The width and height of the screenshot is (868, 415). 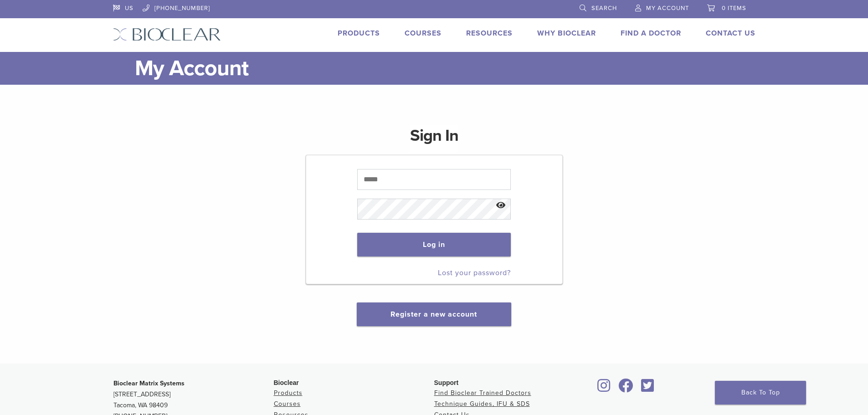 I want to click on a: Find Bioclear Trained Doctors, so click(x=482, y=393).